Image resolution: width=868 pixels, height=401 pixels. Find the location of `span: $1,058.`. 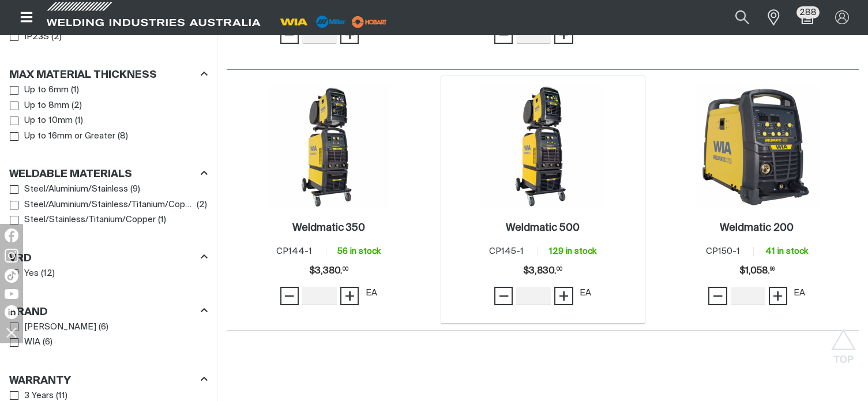

span: $1,058. is located at coordinates (757, 271).